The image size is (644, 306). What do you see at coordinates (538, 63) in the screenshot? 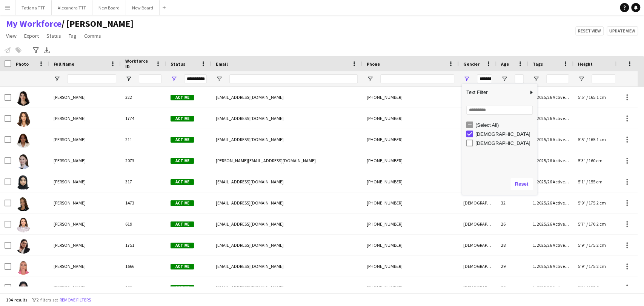
I see `span: Tags` at bounding box center [538, 63].